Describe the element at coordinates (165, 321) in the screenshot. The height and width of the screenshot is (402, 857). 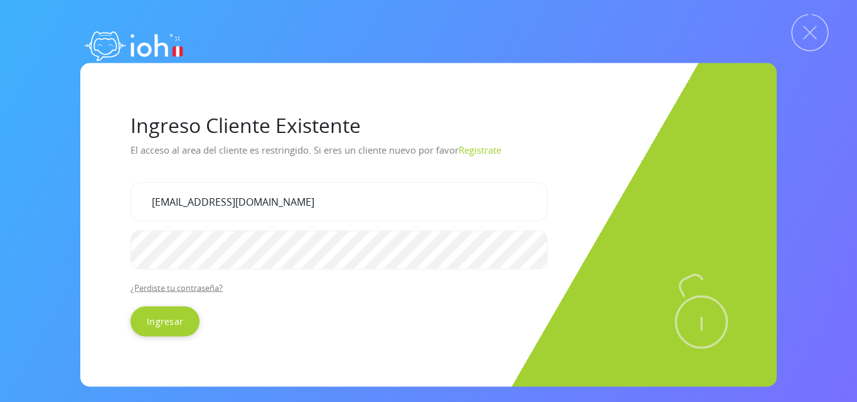
I see `input: Ingresar` at that location.